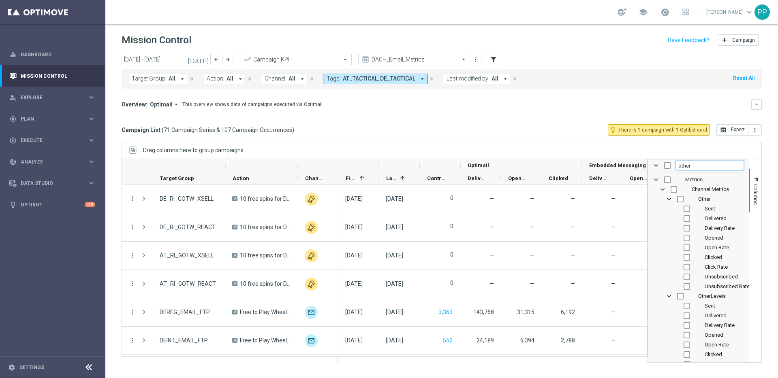 Image resolution: width=778 pixels, height=378 pixels. Describe the element at coordinates (720, 228) in the screenshot. I see `span: Delivery Rate` at that location.